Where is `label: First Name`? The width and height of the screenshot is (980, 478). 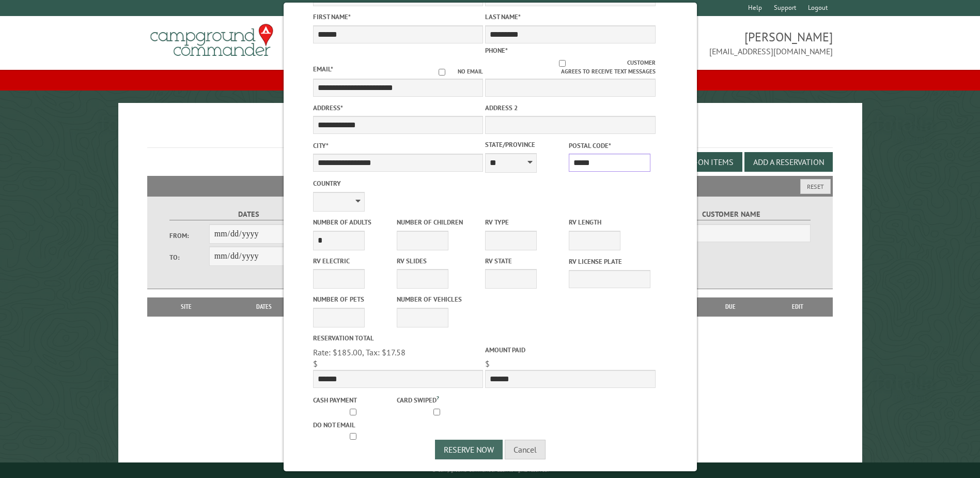 label: First Name is located at coordinates (397, 17).